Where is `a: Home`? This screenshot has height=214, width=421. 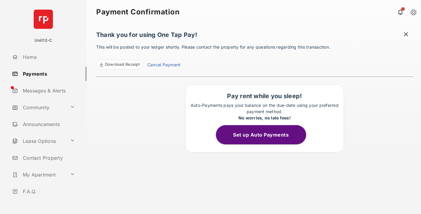
a: Home is located at coordinates (48, 57).